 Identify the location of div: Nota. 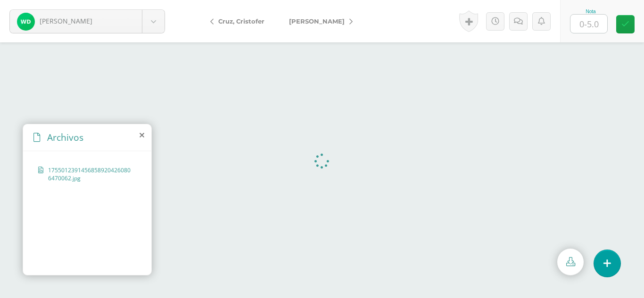
(591, 11).